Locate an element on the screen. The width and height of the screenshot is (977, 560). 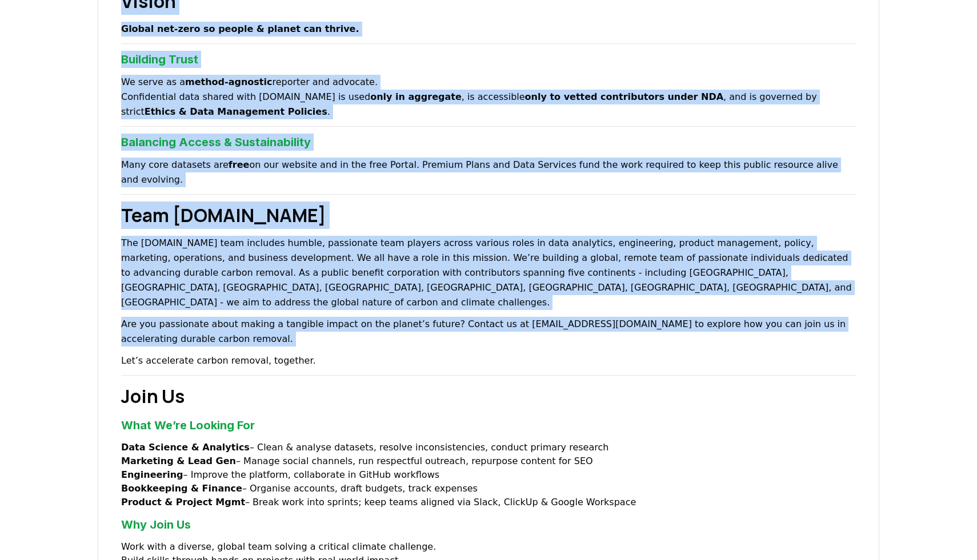
strong: Ethics & Data Management Policies is located at coordinates (236, 111).